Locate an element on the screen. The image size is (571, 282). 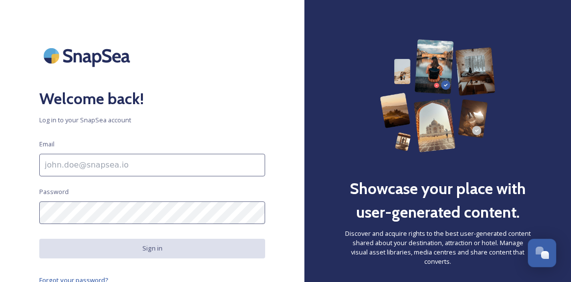
button: Open Chat is located at coordinates (542, 253).